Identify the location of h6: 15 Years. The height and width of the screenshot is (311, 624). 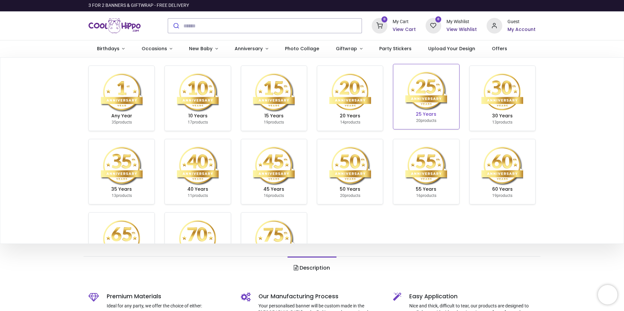
(274, 116).